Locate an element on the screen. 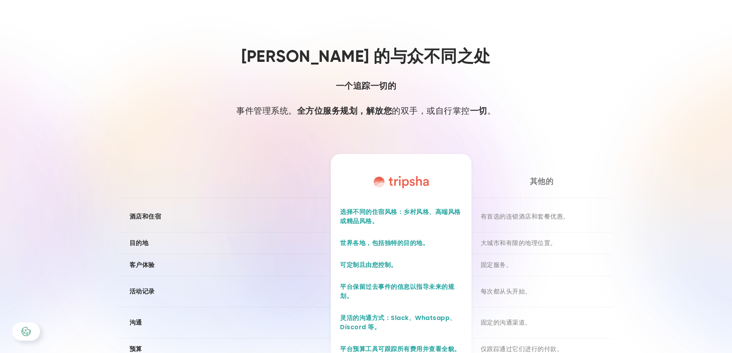 This screenshot has width=732, height=353. img: Tripsha 标志 is located at coordinates (401, 182).